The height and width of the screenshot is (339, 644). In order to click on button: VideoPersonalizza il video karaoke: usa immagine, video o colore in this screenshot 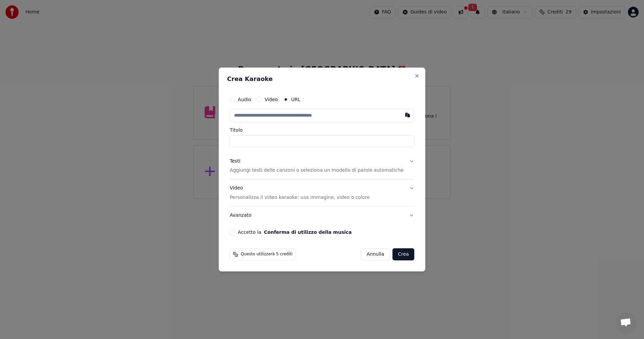, I will do `click(322, 193)`.